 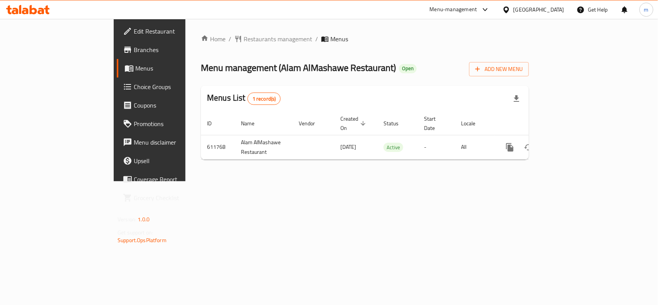 I want to click on a: Coupons, so click(x=170, y=105).